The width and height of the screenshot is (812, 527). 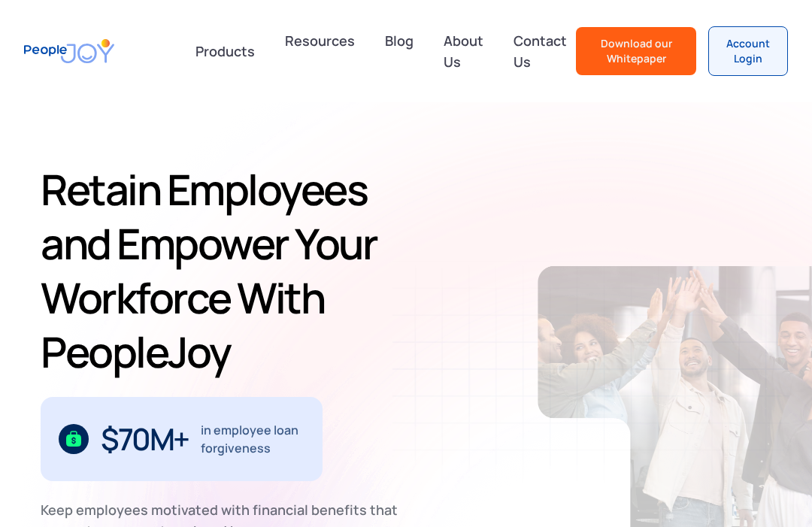 I want to click on div: Products, so click(x=224, y=51).